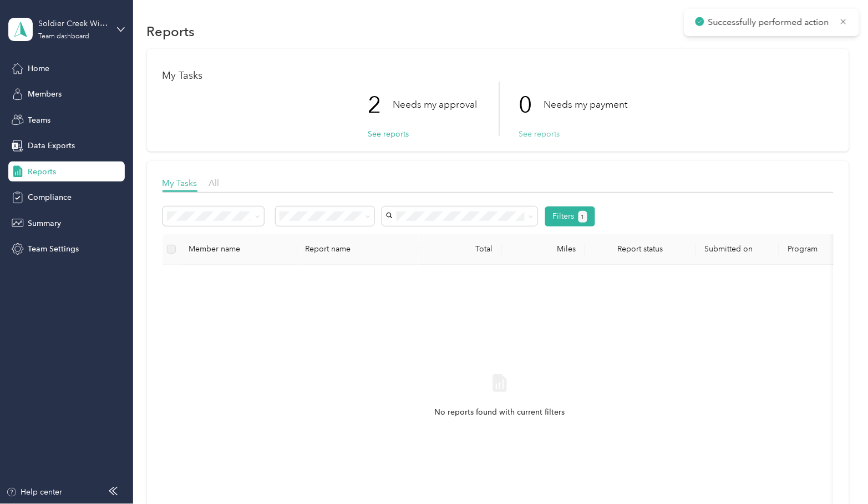 Image resolution: width=868 pixels, height=504 pixels. Describe the element at coordinates (34, 492) in the screenshot. I see `button: Help center` at that location.